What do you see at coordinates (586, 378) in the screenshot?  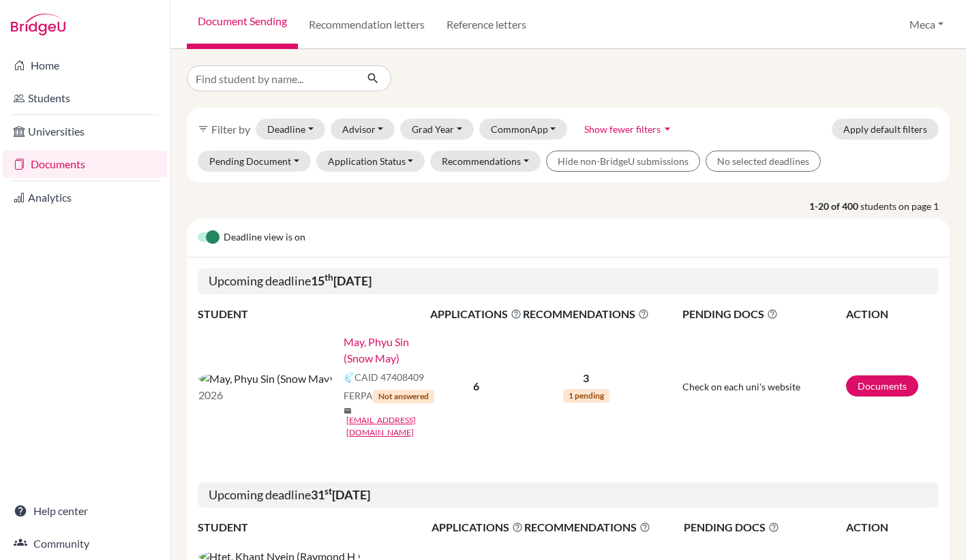 I see `p: 3` at bounding box center [586, 378].